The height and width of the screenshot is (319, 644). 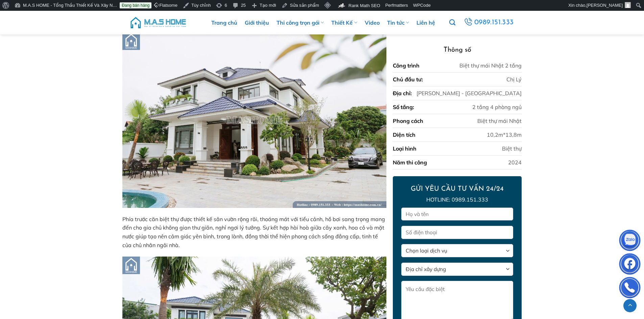 I want to click on img: Zalo, so click(x=630, y=241).